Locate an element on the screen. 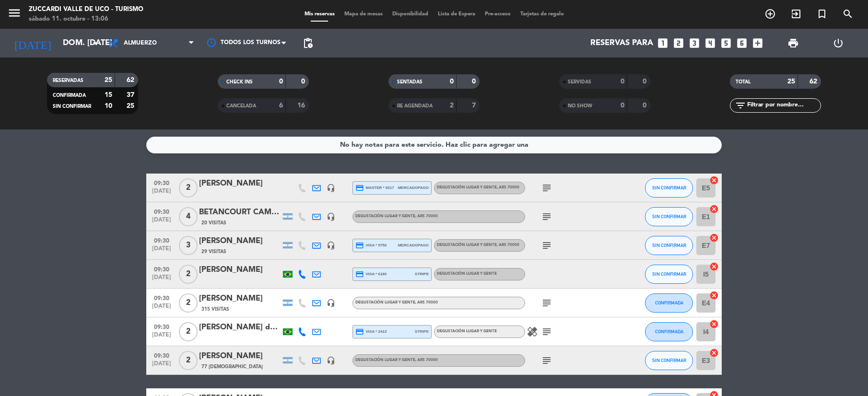 Image resolution: width=868 pixels, height=396 pixels. span: 29 Visitas is located at coordinates (214, 252).